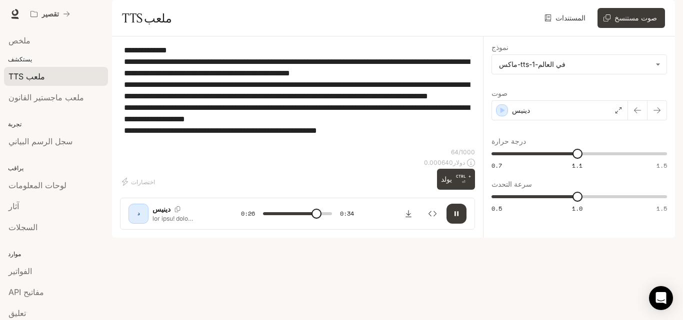  What do you see at coordinates (347, 213) in the screenshot?
I see `font: 0:34` at bounding box center [347, 213].